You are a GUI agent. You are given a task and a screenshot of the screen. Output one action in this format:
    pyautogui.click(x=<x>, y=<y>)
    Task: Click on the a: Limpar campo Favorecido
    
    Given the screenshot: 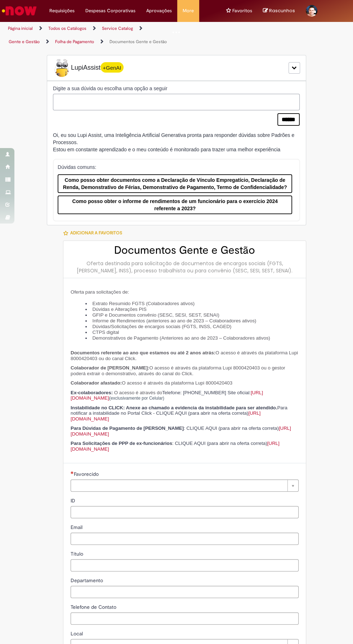 What is the action you would take?
    pyautogui.click(x=184, y=486)
    